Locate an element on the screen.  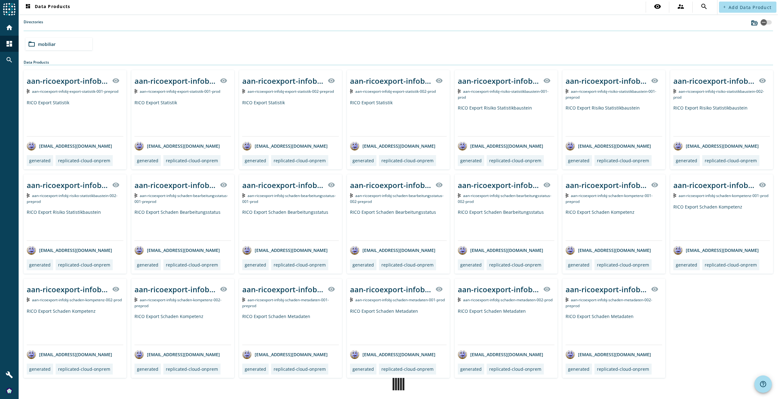
span: Kafka Topic: aan-ricoexport-infobj-risiko-statistikbaustein-001-preprod is located at coordinates (611, 94).